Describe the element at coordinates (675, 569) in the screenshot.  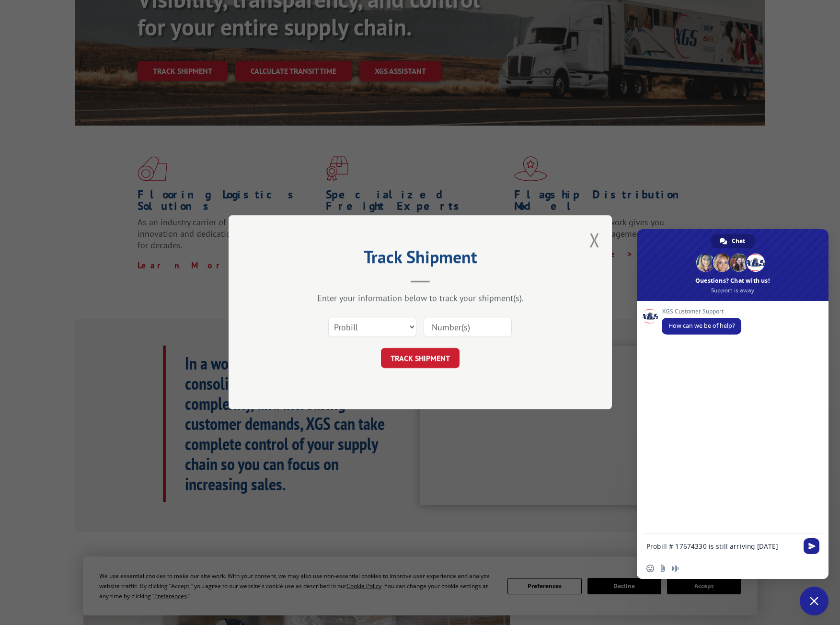
I see `span: Audio message` at that location.